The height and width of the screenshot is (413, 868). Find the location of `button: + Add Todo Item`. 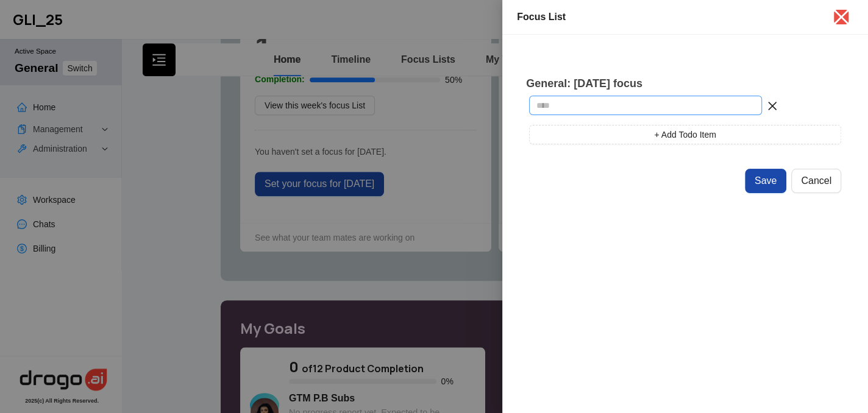

button: + Add Todo Item is located at coordinates (685, 135).